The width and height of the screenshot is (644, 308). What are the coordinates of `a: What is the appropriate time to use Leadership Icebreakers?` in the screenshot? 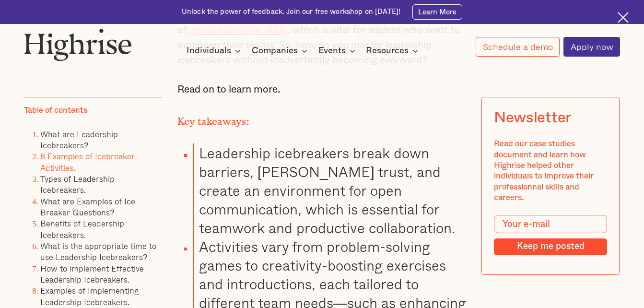 It's located at (98, 251).